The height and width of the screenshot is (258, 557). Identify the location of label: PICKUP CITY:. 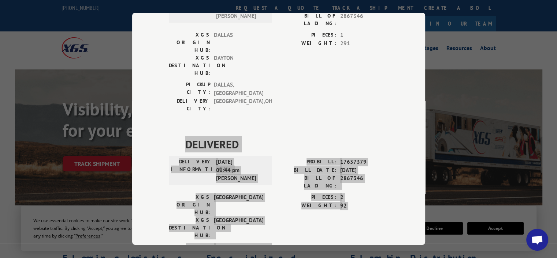
(189, 89).